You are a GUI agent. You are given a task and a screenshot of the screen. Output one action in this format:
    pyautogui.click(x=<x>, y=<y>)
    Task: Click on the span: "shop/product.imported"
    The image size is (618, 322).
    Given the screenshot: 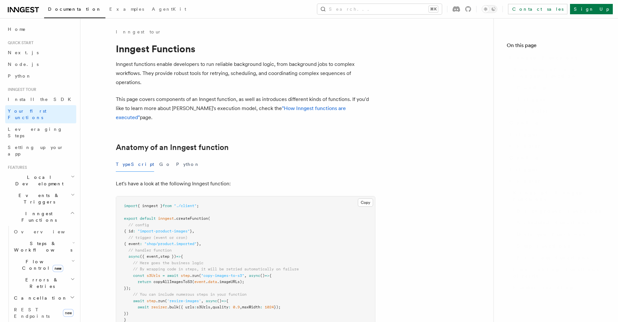 What is the action you would take?
    pyautogui.click(x=170, y=244)
    